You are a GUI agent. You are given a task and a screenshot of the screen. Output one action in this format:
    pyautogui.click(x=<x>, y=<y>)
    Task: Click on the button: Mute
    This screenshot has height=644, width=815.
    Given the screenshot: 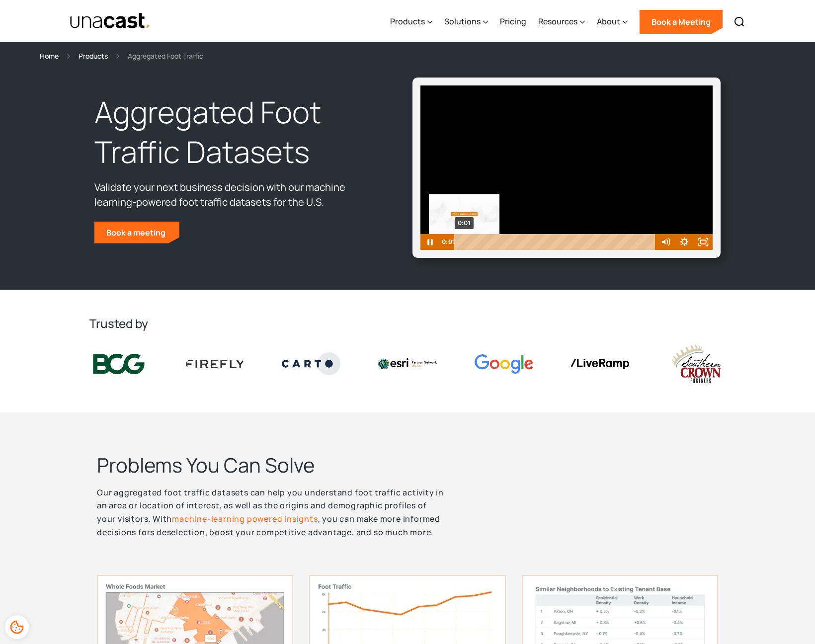 What is the action you would take?
    pyautogui.click(x=666, y=242)
    